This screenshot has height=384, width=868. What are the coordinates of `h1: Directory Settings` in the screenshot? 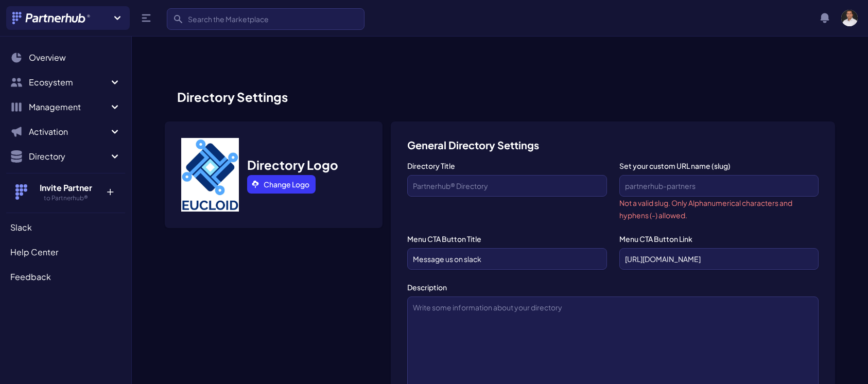 It's located at (500, 97).